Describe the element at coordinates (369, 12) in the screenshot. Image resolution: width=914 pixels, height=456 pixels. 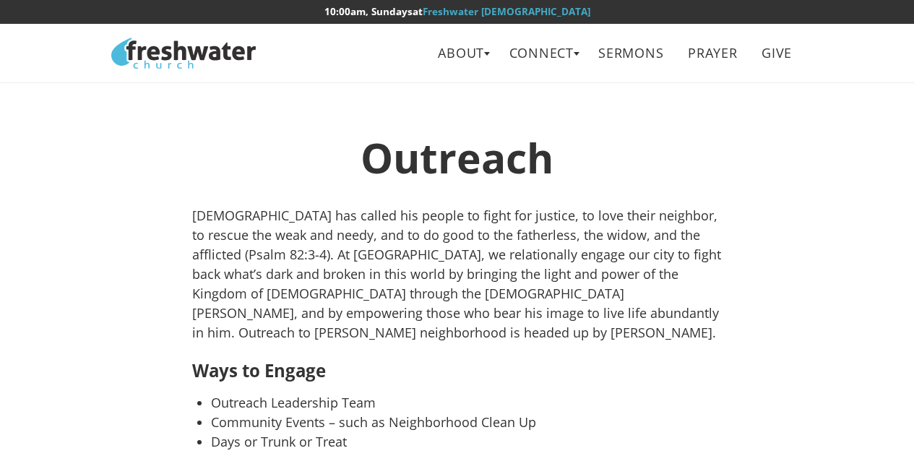
I see `time: 10:00am, Sundays` at that location.